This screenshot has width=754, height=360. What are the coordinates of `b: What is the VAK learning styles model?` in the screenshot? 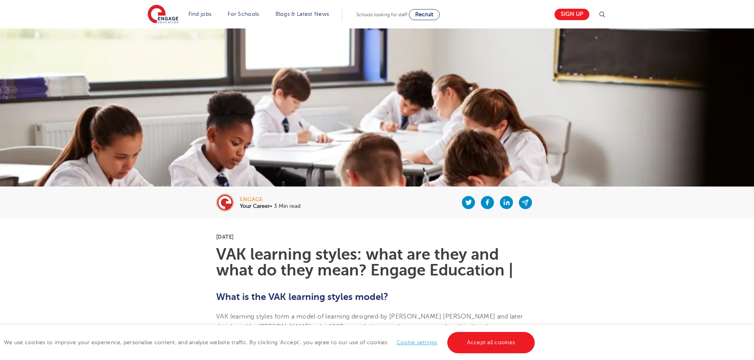 It's located at (302, 297).